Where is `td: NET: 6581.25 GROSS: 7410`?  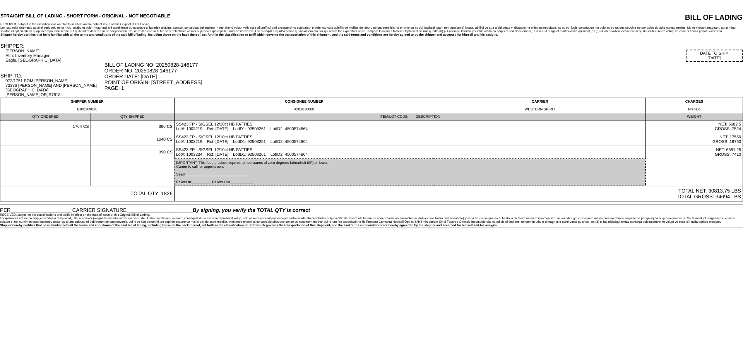
td: NET: 6581.25 GROSS: 7410 is located at coordinates (694, 153).